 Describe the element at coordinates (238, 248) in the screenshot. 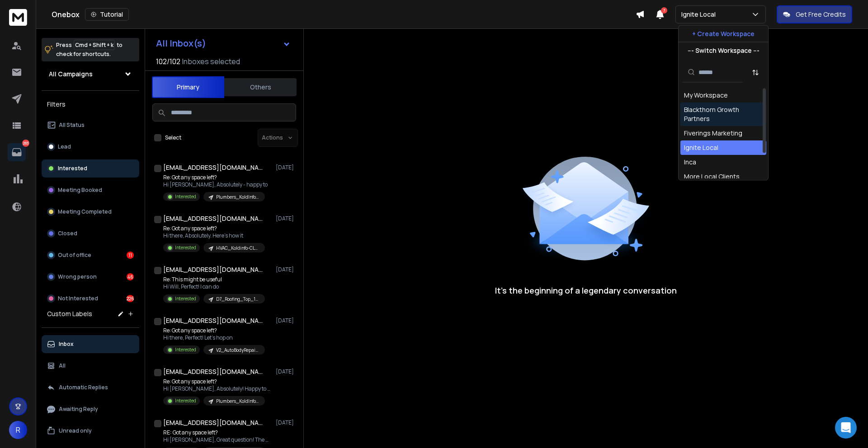

I see `p: HVAC_Koldinfo-CLEANED` at that location.